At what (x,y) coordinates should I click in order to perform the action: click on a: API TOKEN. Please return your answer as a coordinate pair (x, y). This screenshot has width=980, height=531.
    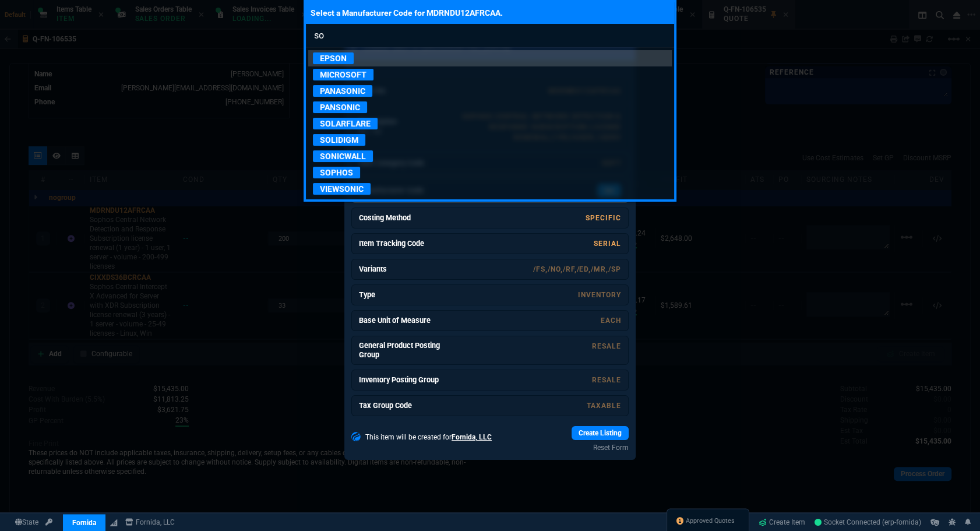
    Looking at the image, I should click on (49, 522).